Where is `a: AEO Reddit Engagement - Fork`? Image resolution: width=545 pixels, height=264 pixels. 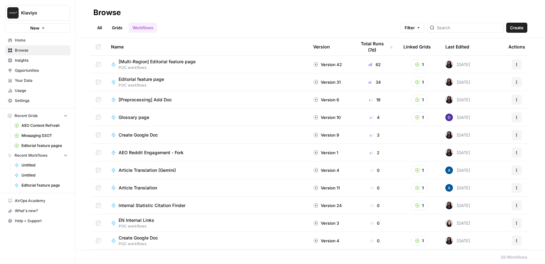
a: AEO Reddit Engagement - Fork is located at coordinates (207, 153).